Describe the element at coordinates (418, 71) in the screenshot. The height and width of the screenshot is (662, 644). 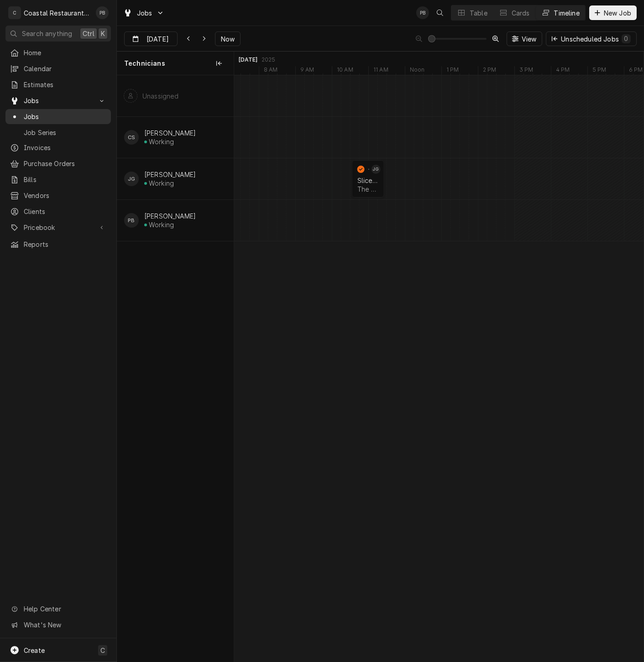
I see `div: Noon` at that location.